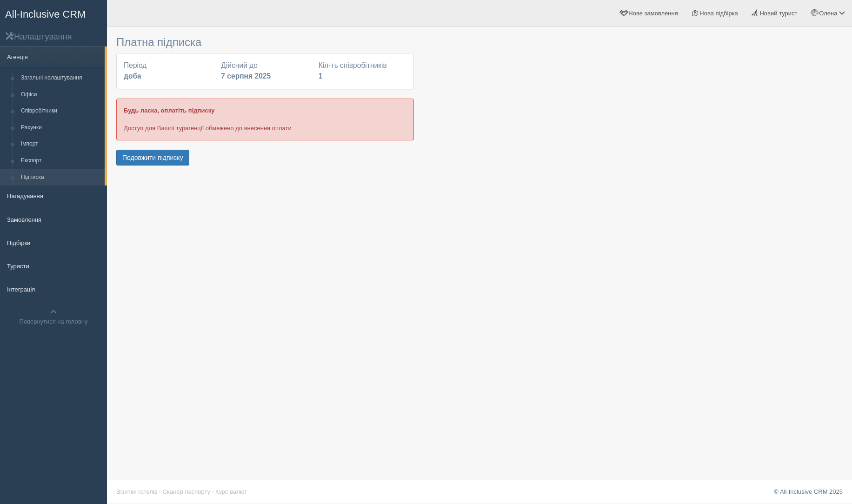 The image size is (852, 504). What do you see at coordinates (60, 78) in the screenshot?
I see `a: Загальні налаштування` at bounding box center [60, 78].